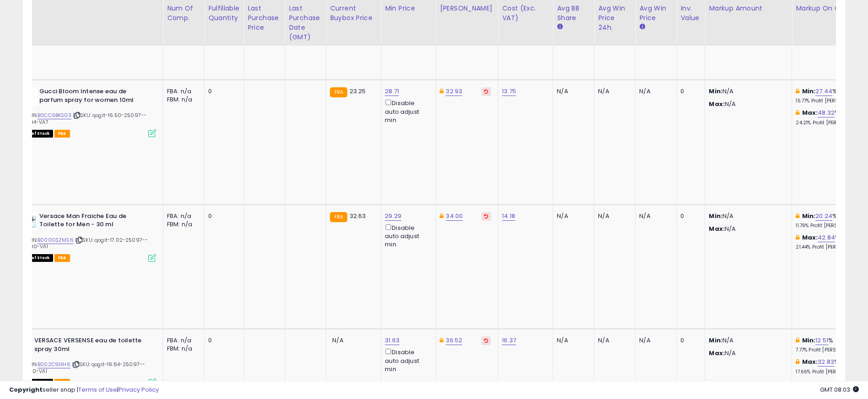  Describe the element at coordinates (95, 97) in the screenshot. I see `b: Gucci Bloom Intense eau de parfum spray for women 10ml` at that location.